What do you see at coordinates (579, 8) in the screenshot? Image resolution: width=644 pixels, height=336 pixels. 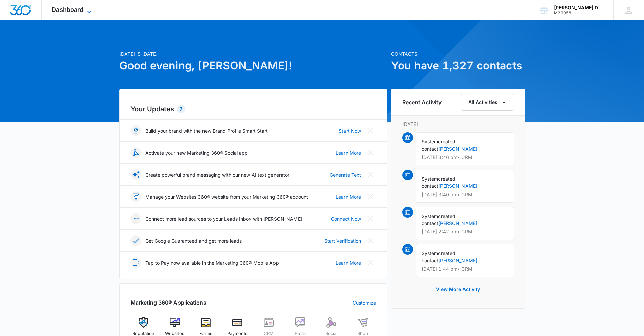 I see `div: account name` at bounding box center [579, 8].